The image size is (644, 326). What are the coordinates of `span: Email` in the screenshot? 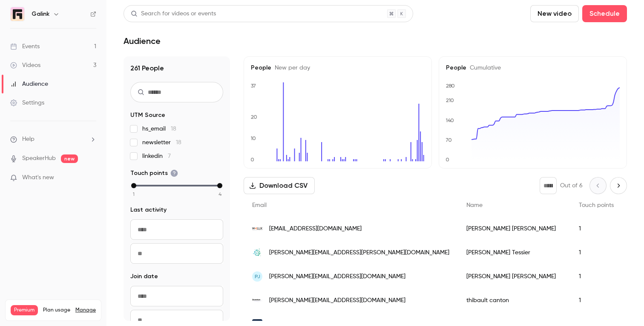 It's located at (259, 205).